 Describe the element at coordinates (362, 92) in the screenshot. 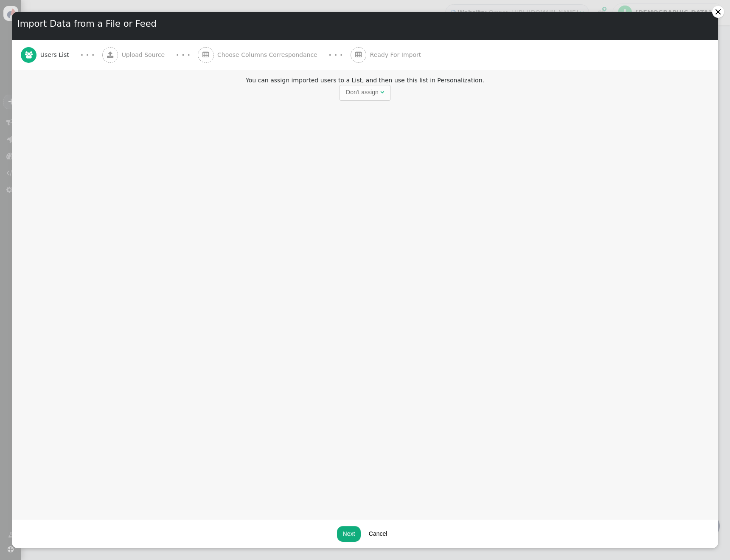

I see `div: Don't assign` at that location.